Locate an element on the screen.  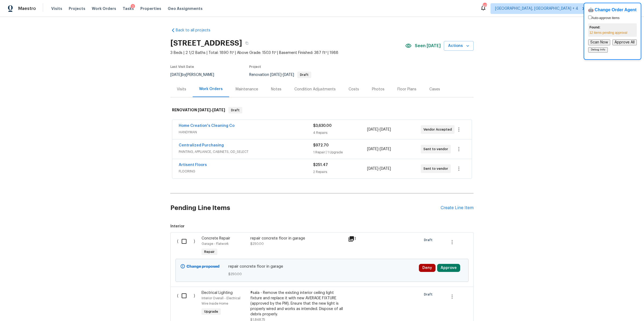
strong: Found: is located at coordinates (595, 27).